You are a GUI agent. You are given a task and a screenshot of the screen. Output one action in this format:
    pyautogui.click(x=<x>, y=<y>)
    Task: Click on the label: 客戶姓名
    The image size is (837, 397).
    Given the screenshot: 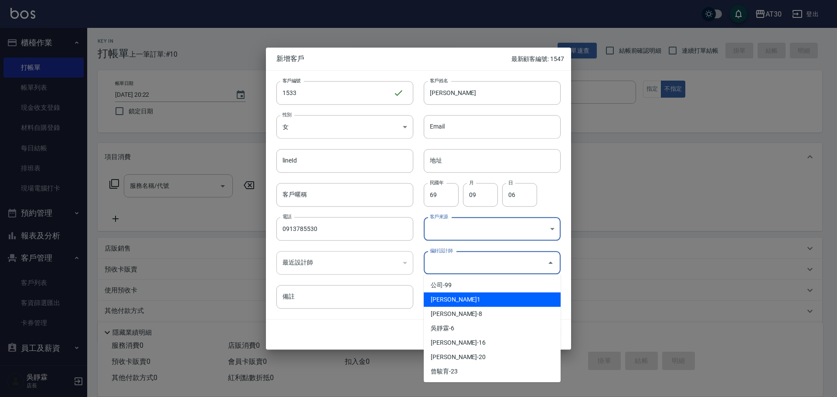 What is the action you would take?
    pyautogui.click(x=439, y=80)
    